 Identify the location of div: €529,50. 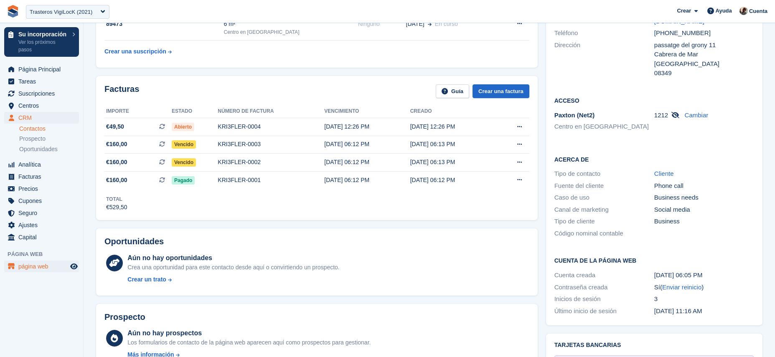
(117, 207).